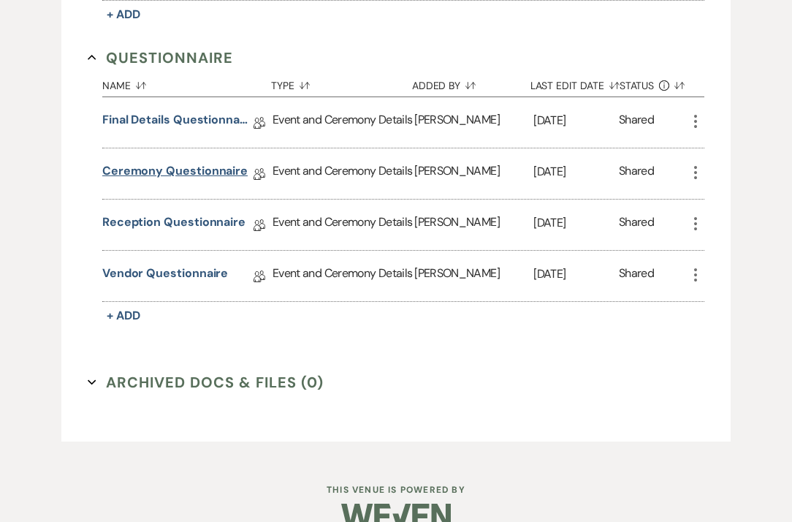 Image resolution: width=792 pixels, height=522 pixels. Describe the element at coordinates (575, 83) in the screenshot. I see `button: Last Edit Date` at that location.